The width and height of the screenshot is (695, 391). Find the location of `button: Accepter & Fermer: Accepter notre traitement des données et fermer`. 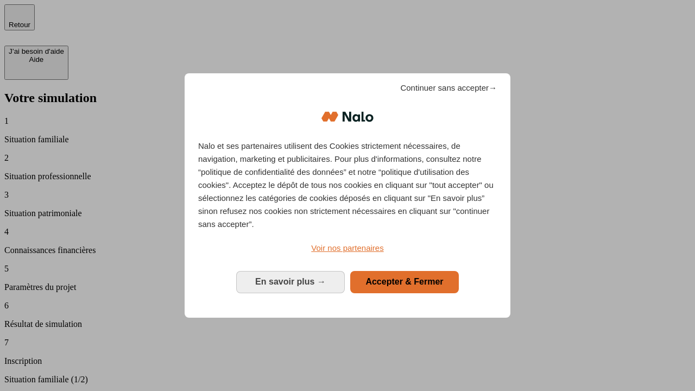

button: Accepter & Fermer: Accepter notre traitement des données et fermer is located at coordinates (404, 282).